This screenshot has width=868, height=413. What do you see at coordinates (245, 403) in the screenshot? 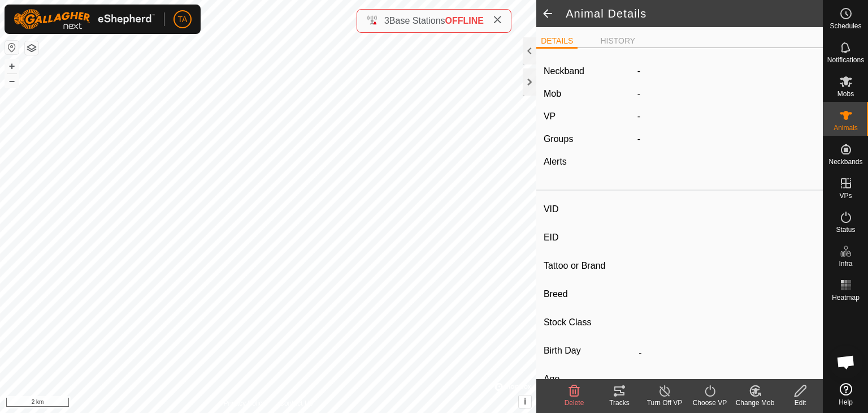
I see `a: Privacy Policy` at bounding box center [245, 403].